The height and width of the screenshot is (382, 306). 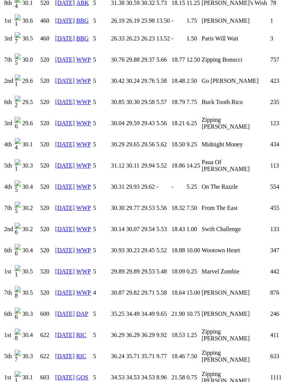 What do you see at coordinates (163, 21) in the screenshot?
I see `td: 13.50` at bounding box center [163, 21].